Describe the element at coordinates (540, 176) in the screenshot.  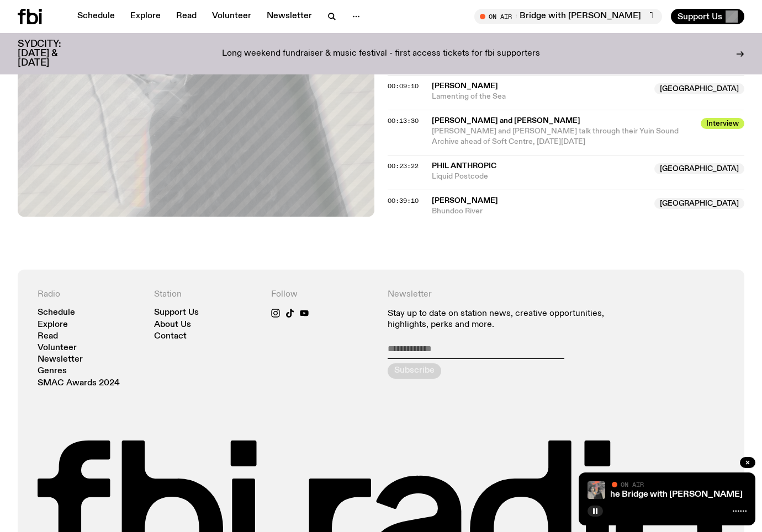
I see `span: Liquid Postcode` at that location.